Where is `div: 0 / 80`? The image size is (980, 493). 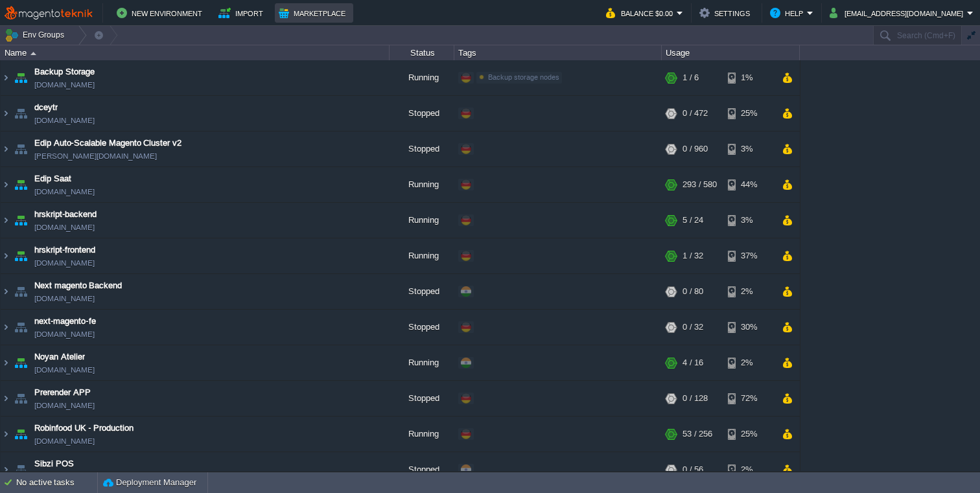 div: 0 / 80 is located at coordinates (693, 292).